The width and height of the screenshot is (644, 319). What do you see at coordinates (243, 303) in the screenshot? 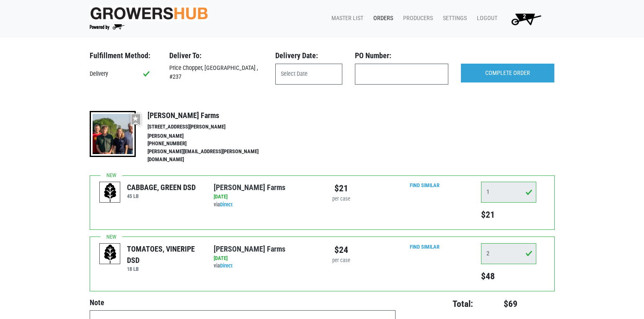
I see `h4: Note` at bounding box center [243, 303].